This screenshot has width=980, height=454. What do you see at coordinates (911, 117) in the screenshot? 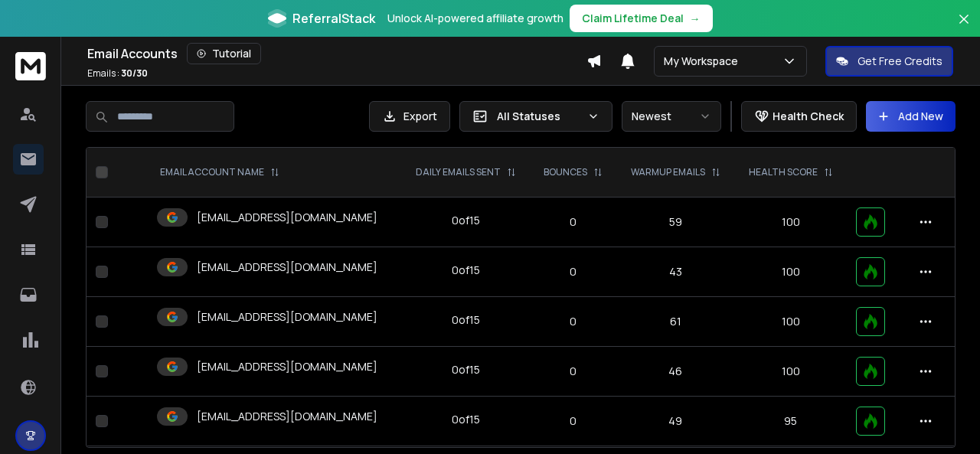
I see `button: Add New` at bounding box center [911, 117].